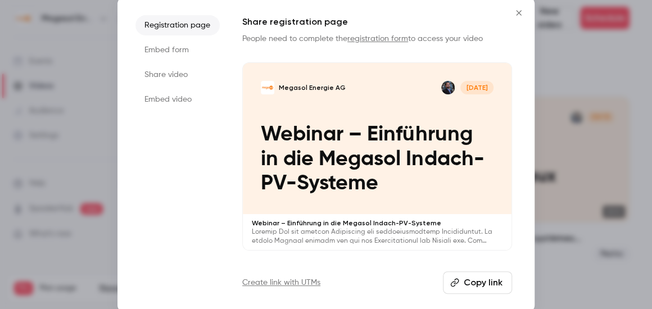  I want to click on li: Registration page, so click(178, 25).